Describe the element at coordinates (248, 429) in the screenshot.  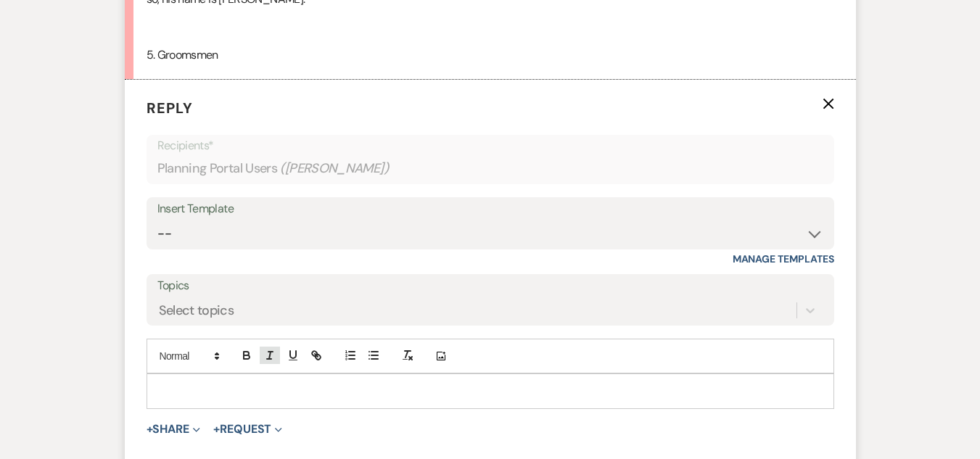
I see `button: Request` at that location.